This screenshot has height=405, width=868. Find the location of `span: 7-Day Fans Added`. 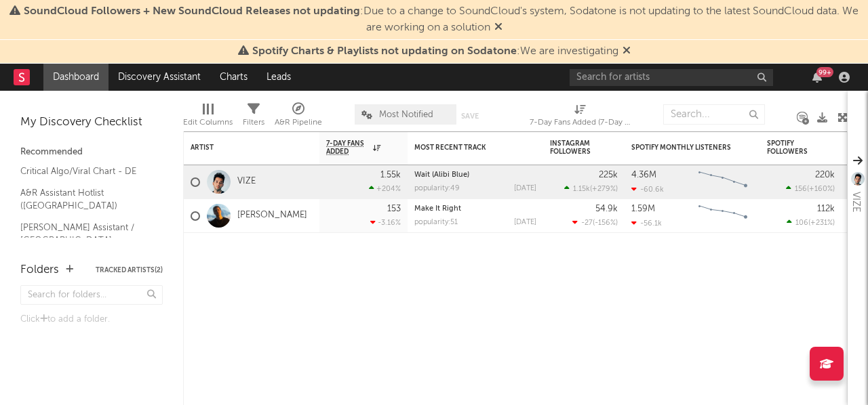

span: 7-Day Fans Added is located at coordinates (348, 148).